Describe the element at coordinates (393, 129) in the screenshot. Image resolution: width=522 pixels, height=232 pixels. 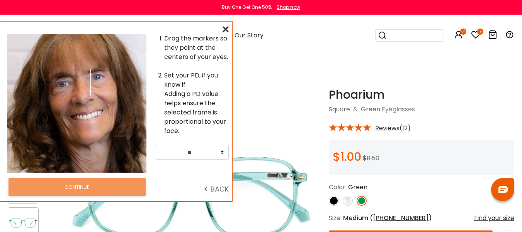
I see `span: Reviews(12)` at that location.